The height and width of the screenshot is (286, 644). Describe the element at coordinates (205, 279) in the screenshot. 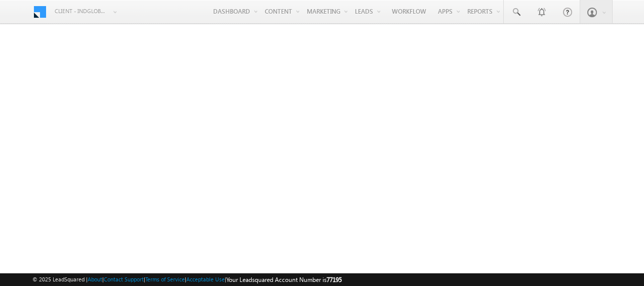

I see `a: Acceptable Use` at that location.